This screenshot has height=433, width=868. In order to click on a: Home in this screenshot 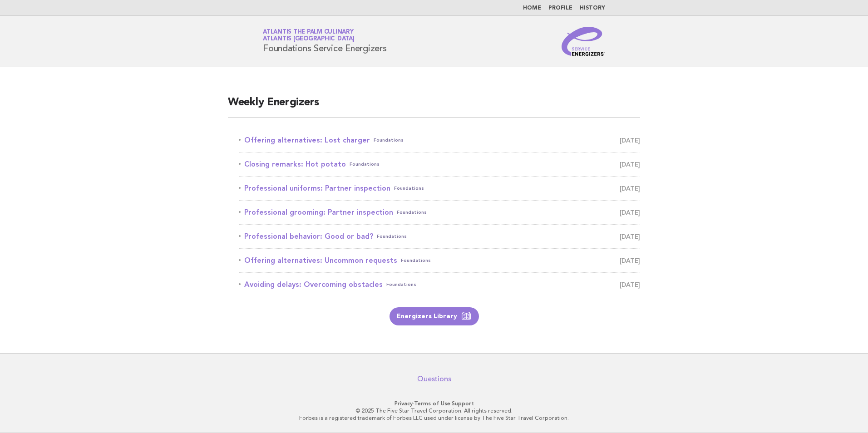, I will do `click(533, 8)`.